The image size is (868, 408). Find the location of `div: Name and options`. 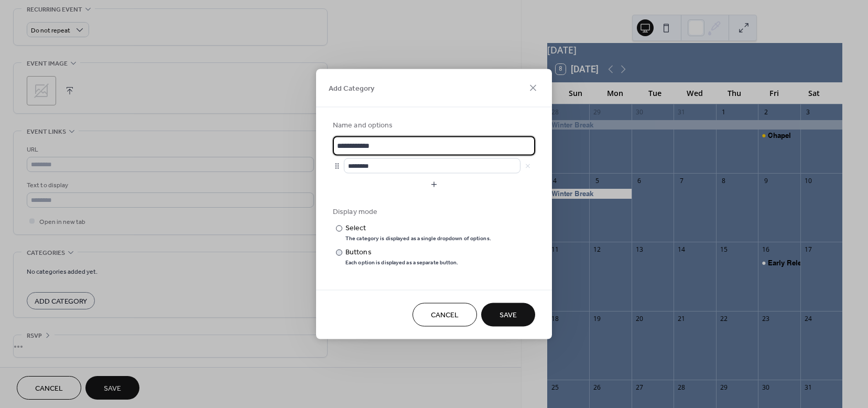

div: Name and options is located at coordinates (433, 125).